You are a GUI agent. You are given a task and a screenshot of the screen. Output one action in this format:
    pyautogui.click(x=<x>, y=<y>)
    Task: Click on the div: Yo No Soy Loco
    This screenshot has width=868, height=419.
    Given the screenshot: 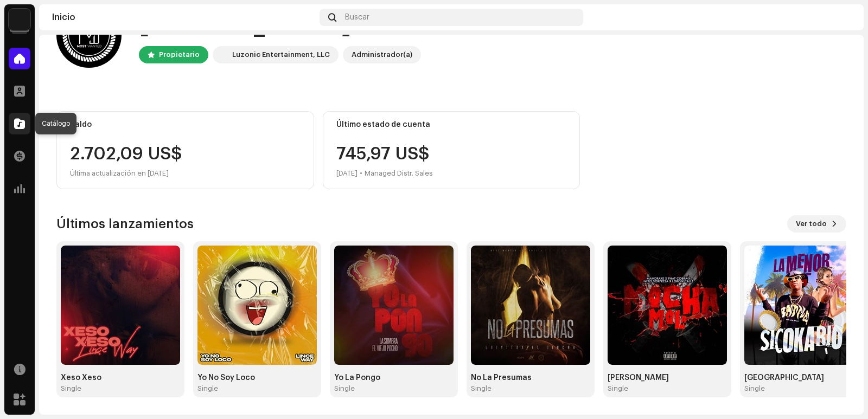 What is the action you would take?
    pyautogui.click(x=257, y=378)
    